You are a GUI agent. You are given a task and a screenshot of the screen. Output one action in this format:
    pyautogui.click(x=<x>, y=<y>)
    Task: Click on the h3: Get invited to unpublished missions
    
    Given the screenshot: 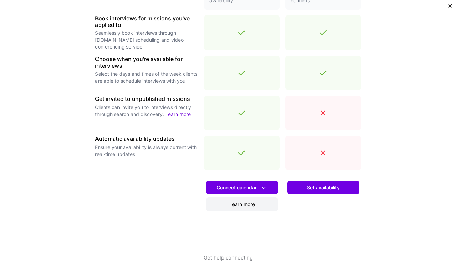 What is the action you would take?
    pyautogui.click(x=147, y=99)
    